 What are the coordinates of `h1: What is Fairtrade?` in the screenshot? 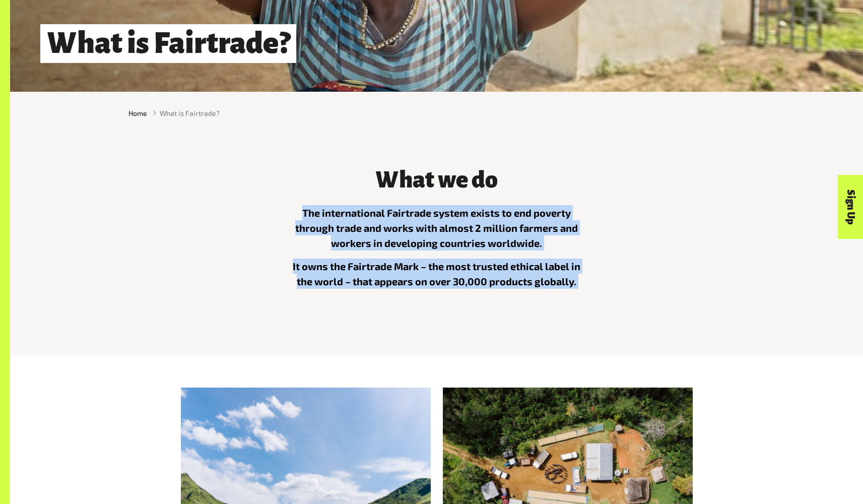 It's located at (168, 44).